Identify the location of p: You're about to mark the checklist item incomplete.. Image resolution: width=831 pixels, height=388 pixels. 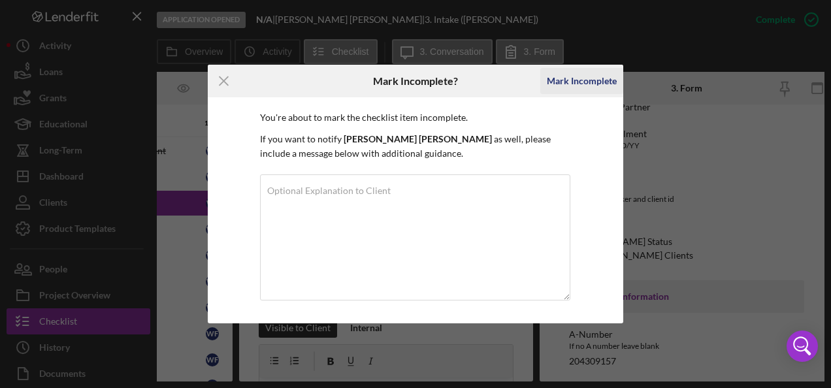
(415, 118).